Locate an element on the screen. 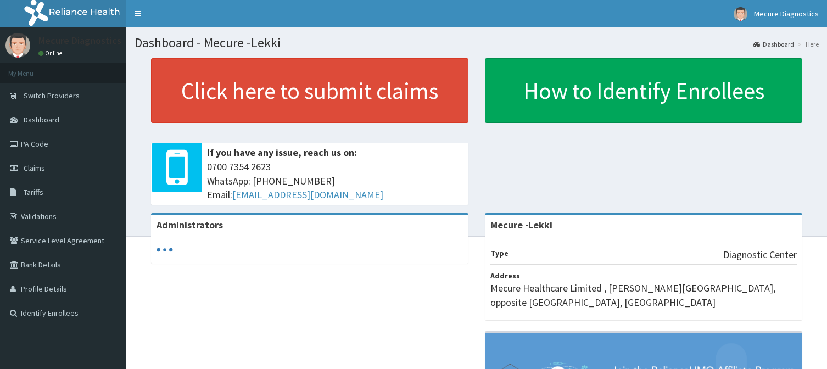 This screenshot has width=827, height=369. h1: Dashboard - Mecure -Lekki is located at coordinates (476, 43).